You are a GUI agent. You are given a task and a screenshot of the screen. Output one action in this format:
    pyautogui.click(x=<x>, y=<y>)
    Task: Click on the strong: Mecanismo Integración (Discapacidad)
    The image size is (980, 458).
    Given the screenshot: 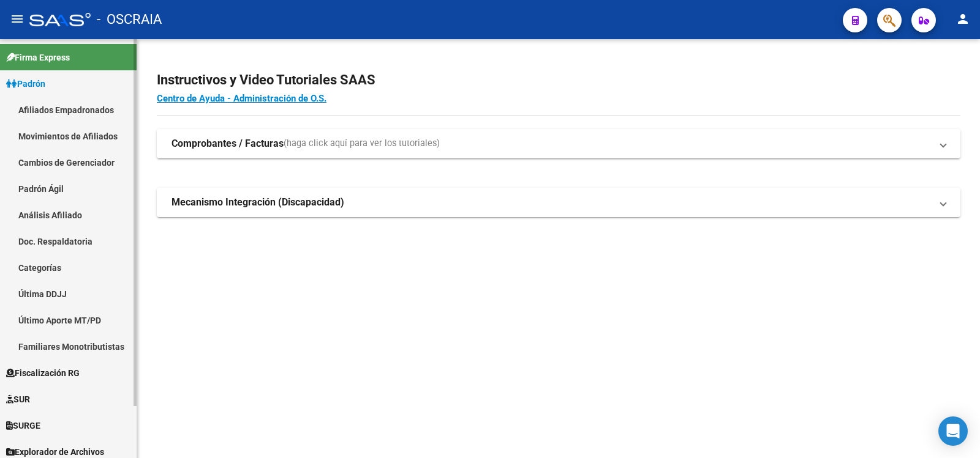 What is the action you would take?
    pyautogui.click(x=258, y=202)
    